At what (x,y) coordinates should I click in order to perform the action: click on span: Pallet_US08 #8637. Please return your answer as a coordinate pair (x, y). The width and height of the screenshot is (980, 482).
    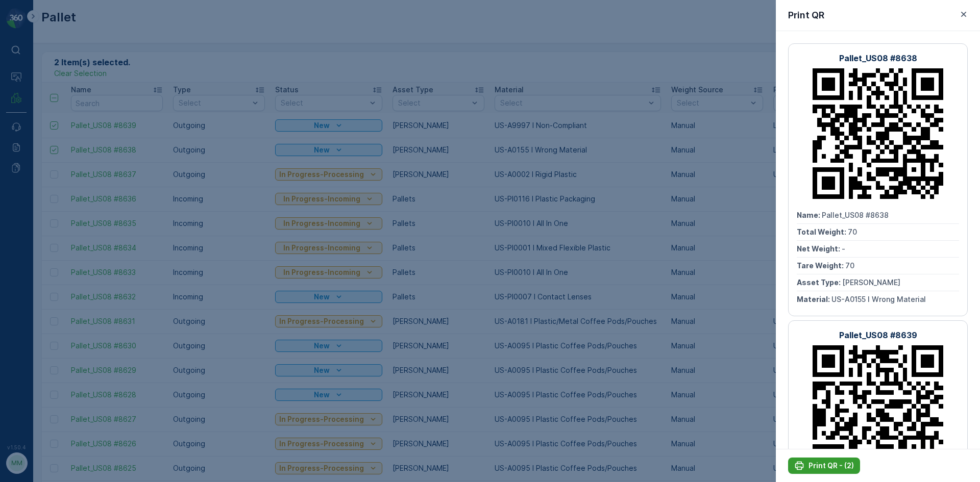
    Looking at the image, I should click on (67, 171).